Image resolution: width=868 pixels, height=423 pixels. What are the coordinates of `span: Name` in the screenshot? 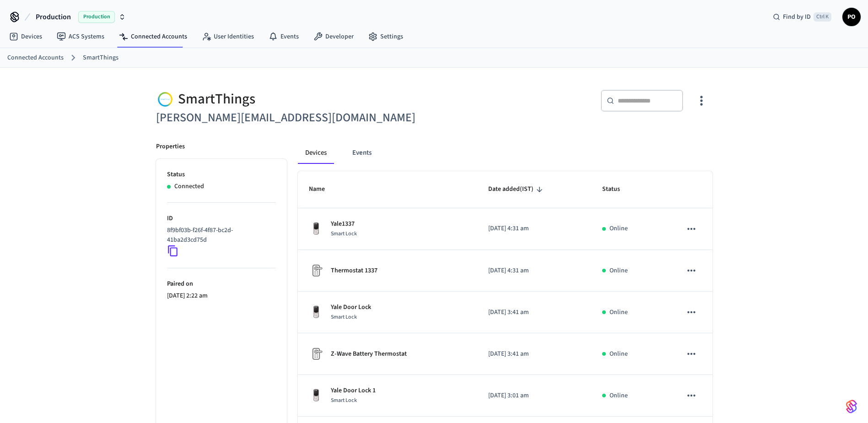 It's located at (323, 189).